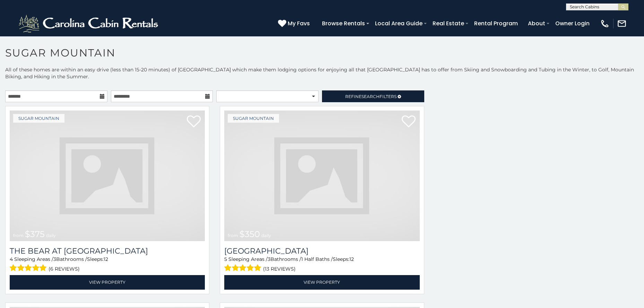  I want to click on h3: The Bear At Sugar Mountain, so click(107, 251).